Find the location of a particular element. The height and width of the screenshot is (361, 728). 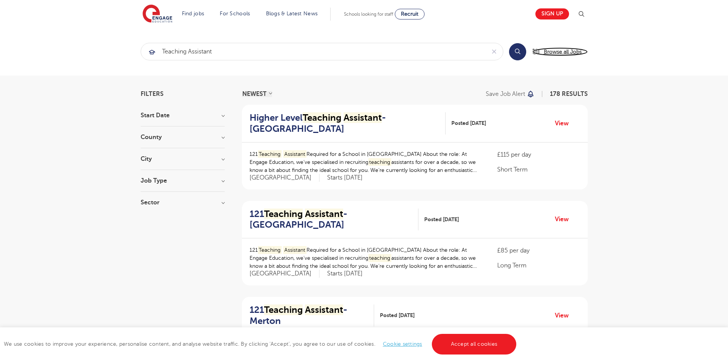

span: Schools looking for staff is located at coordinates (368, 14).